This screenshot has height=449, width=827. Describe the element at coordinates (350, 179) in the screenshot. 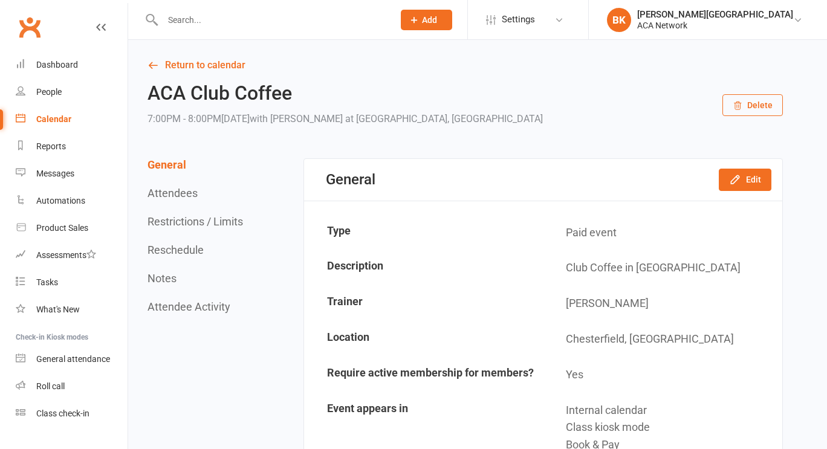

I see `div: General` at that location.